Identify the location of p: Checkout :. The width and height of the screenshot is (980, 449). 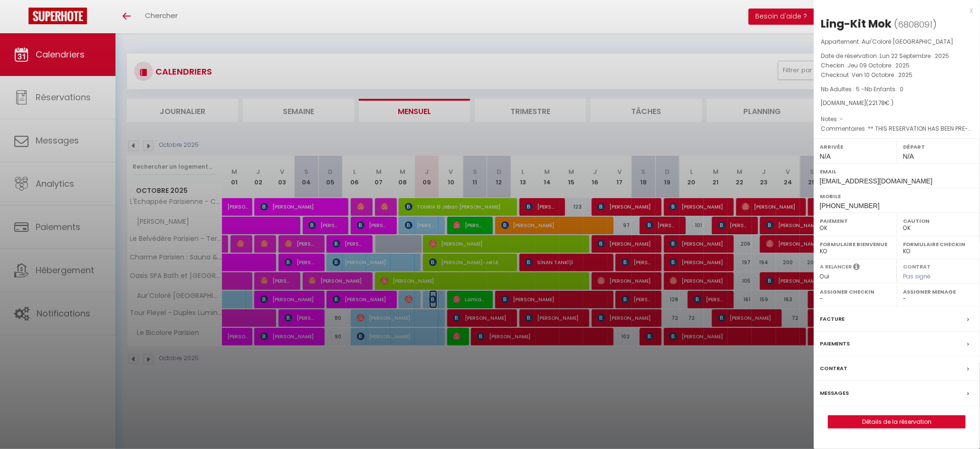
(897, 75).